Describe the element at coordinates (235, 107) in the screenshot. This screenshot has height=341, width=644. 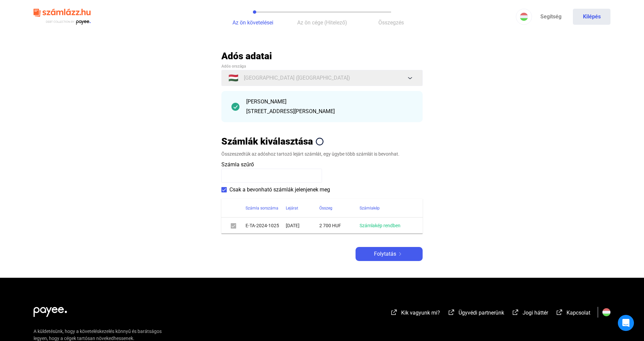
I see `img: checkmark-darker-green-circle` at that location.